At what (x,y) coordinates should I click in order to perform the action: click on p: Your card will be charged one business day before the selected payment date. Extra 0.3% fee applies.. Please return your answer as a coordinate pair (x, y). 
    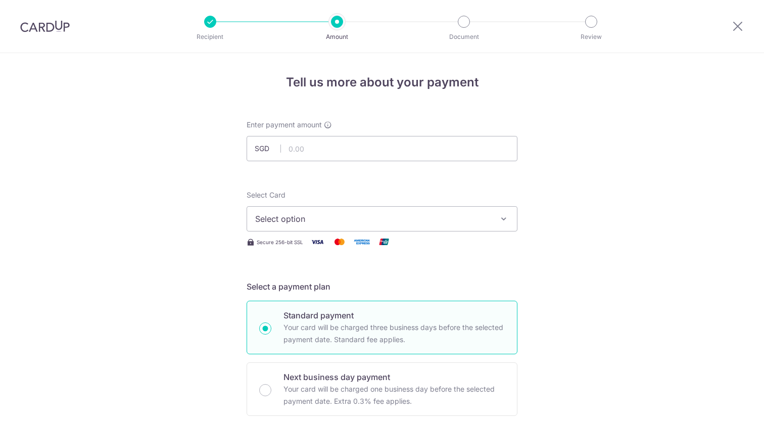
    Looking at the image, I should click on (394, 395).